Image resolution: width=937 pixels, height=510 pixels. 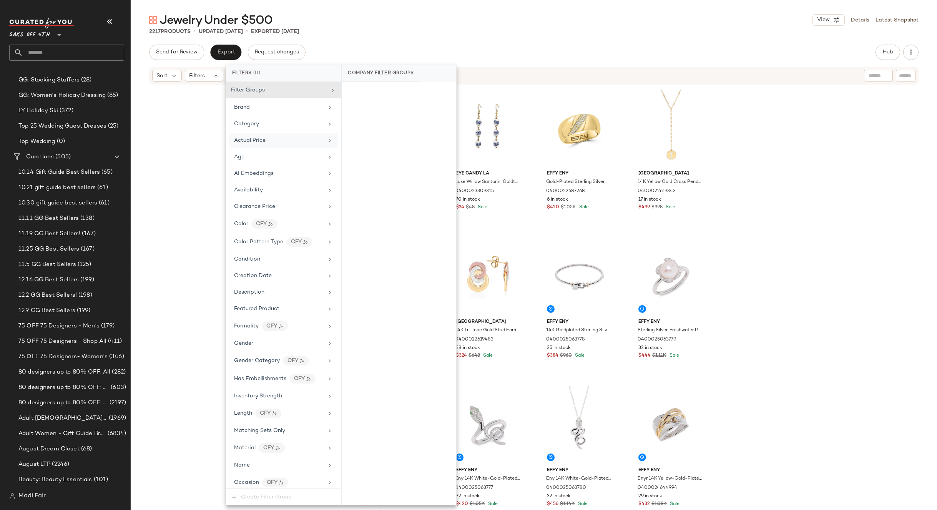 What do you see at coordinates (112, 95) in the screenshot?
I see `span: (85)` at bounding box center [112, 95].